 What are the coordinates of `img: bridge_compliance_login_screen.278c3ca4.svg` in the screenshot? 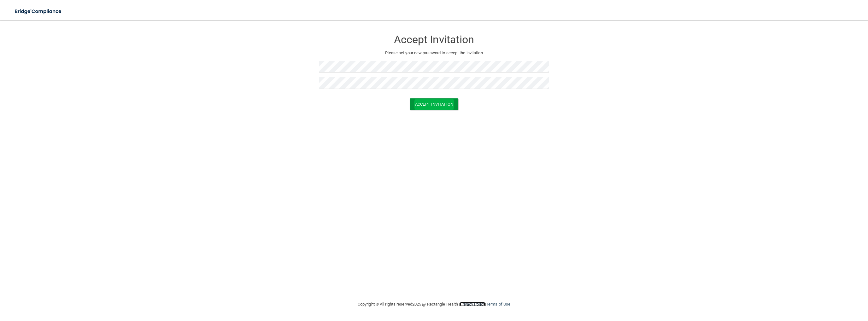 It's located at (39, 11).